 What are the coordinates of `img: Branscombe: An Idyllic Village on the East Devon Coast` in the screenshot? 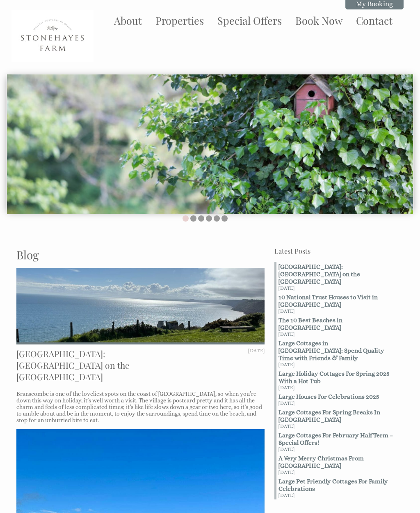 It's located at (140, 306).